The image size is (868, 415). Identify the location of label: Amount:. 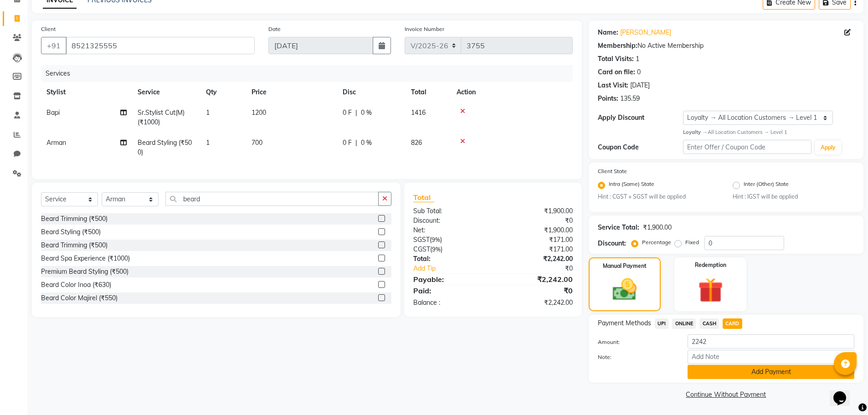
(636, 342).